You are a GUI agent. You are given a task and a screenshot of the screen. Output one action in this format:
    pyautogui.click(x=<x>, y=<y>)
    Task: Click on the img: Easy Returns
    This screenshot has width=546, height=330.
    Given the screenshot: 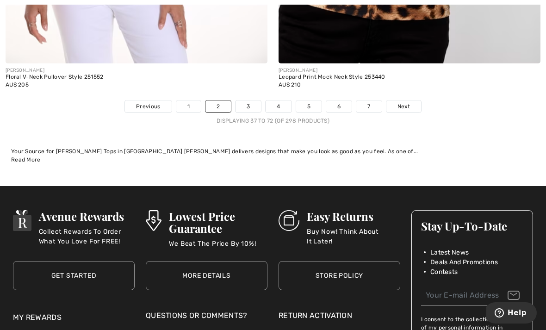 What is the action you would take?
    pyautogui.click(x=289, y=220)
    